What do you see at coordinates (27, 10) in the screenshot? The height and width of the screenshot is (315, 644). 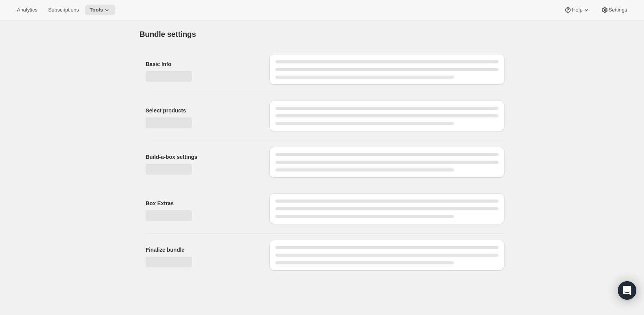 I see `button: Analytics` at bounding box center [27, 10].